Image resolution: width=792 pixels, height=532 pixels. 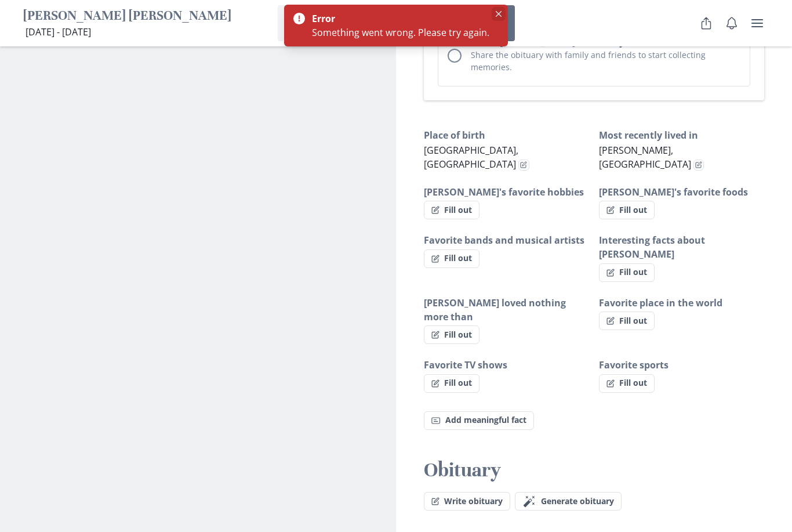 I want to click on h3: Favorite TV shows, so click(x=507, y=365).